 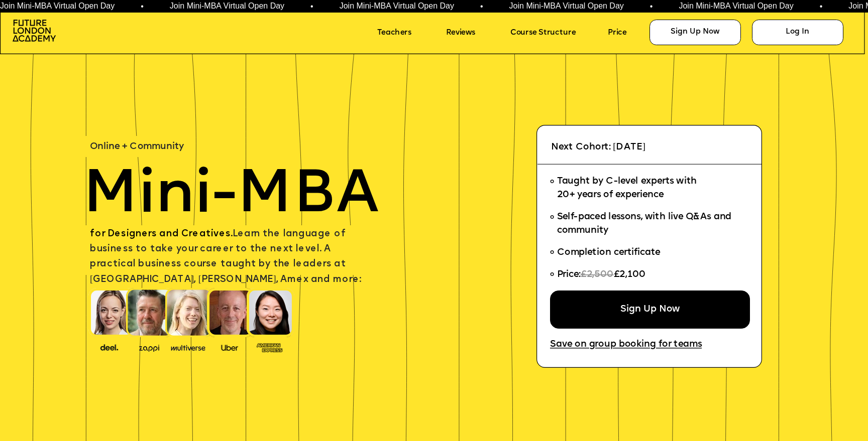 I want to click on span: £2,500, so click(x=598, y=275).